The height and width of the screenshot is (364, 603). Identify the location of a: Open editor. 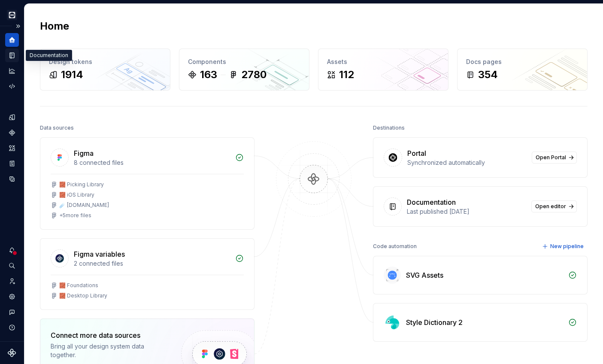
(554, 206).